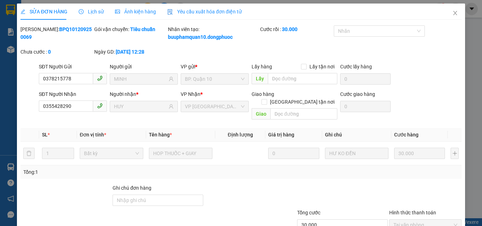 The width and height of the screenshot is (482, 226). Describe the element at coordinates (45, 135) in the screenshot. I see `span: SL` at that location.